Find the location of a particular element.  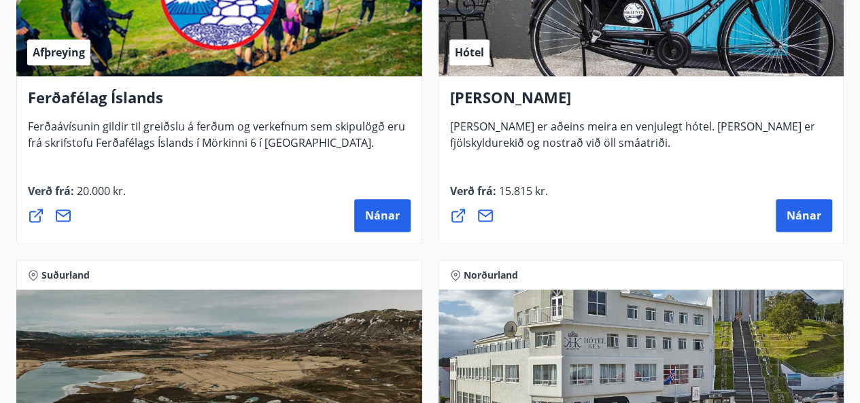

span: Norðurland is located at coordinates (491, 275).